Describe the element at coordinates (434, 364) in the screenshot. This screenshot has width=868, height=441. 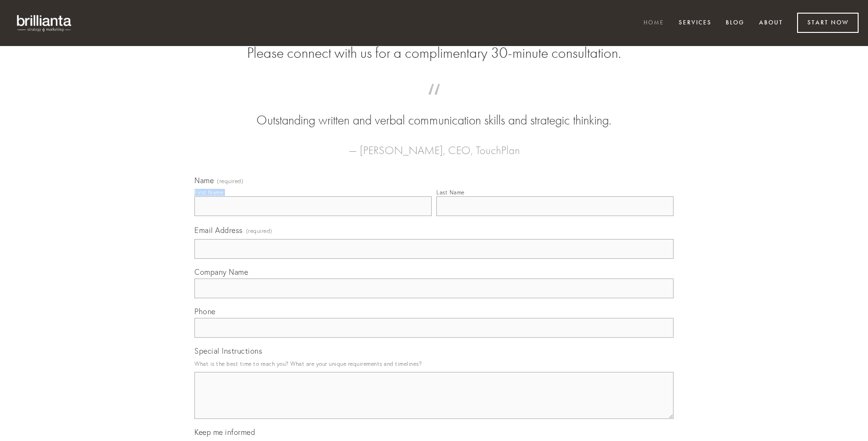
I see `p: What is the best time to reach you? What are your unique requirements and timelines?` at that location.